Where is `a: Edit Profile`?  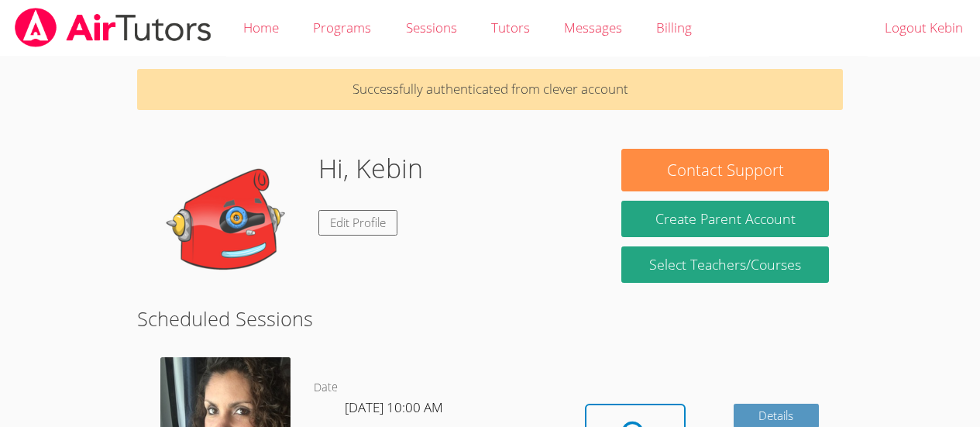
a: Edit Profile is located at coordinates (358, 223).